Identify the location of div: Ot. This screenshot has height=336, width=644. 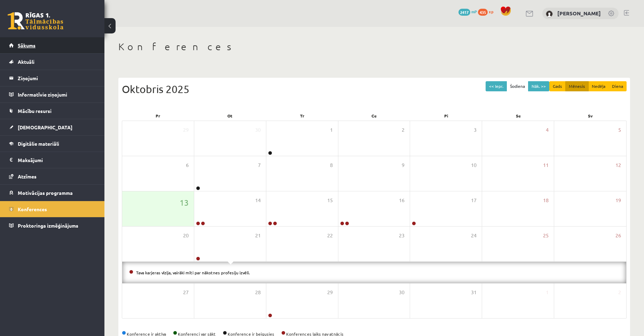
(230, 116).